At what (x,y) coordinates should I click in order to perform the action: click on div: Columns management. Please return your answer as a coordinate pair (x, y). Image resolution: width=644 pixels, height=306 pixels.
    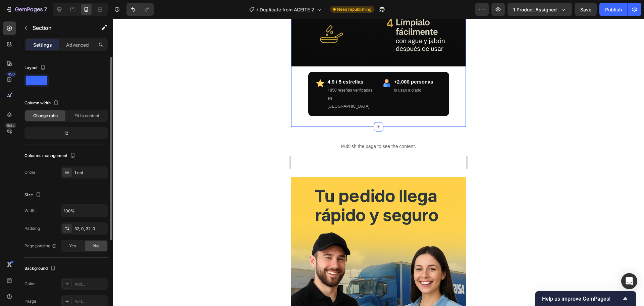
    Looking at the image, I should click on (50, 156).